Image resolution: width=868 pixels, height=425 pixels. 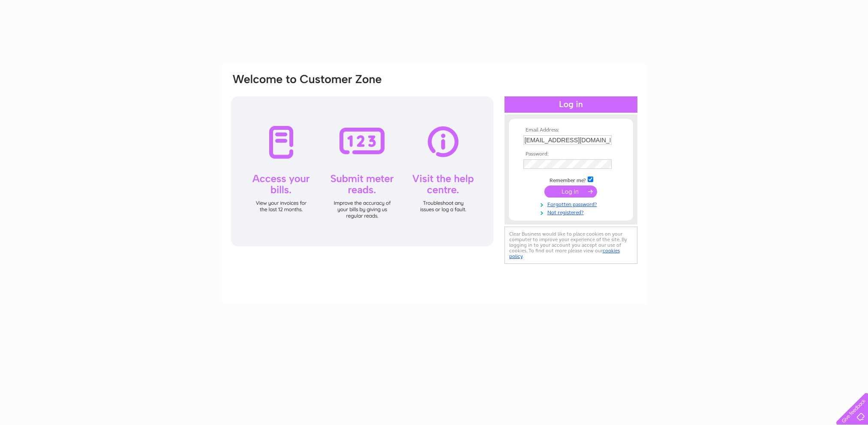 What do you see at coordinates (571, 154) in the screenshot?
I see `th: Password:` at bounding box center [571, 154].